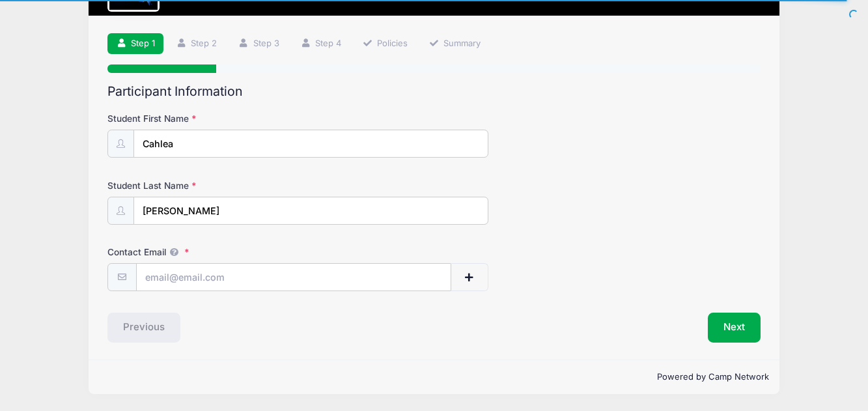 The image size is (868, 411). Describe the element at coordinates (311, 143) in the screenshot. I see `input: Student First Name` at that location.